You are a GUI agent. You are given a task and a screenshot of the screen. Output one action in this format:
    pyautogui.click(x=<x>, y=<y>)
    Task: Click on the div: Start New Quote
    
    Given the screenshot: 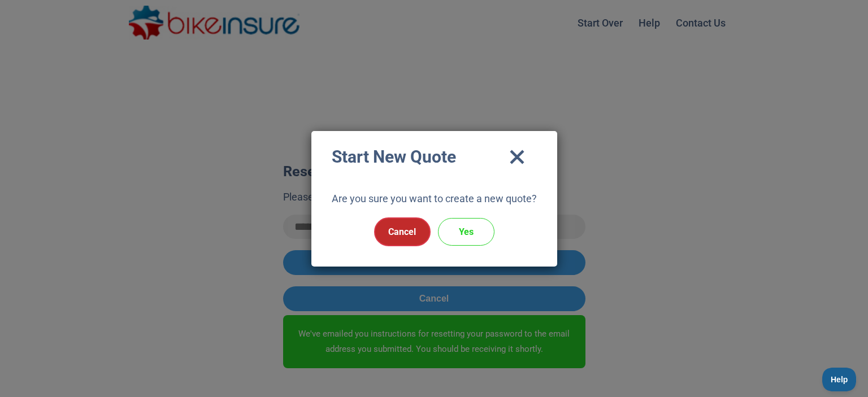 What is the action you would take?
    pyautogui.click(x=394, y=157)
    